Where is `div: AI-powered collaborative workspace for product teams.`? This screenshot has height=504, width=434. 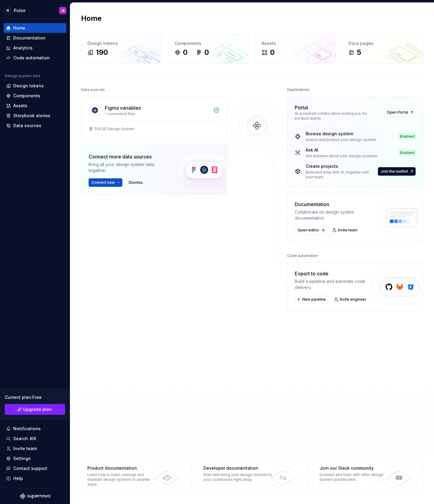 div: AI-powered collaborative workspace for product teams. is located at coordinates (338, 116).